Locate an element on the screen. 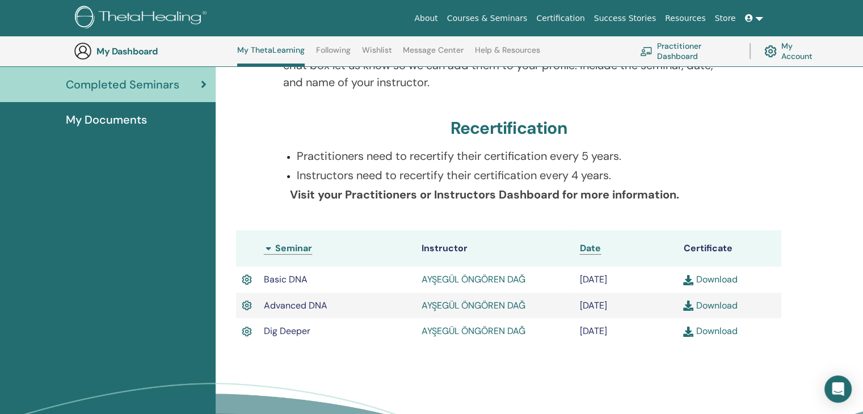  img: generic-user-icon.jpg is located at coordinates (83, 51).